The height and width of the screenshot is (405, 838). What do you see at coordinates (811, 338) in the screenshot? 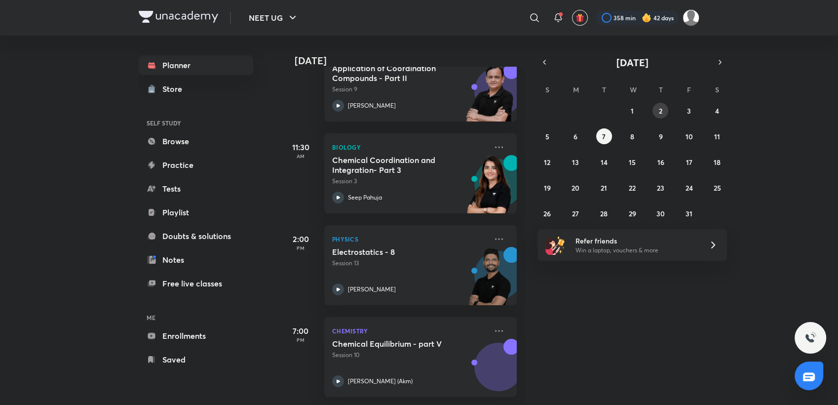
I see `img: ttu` at bounding box center [811, 338].